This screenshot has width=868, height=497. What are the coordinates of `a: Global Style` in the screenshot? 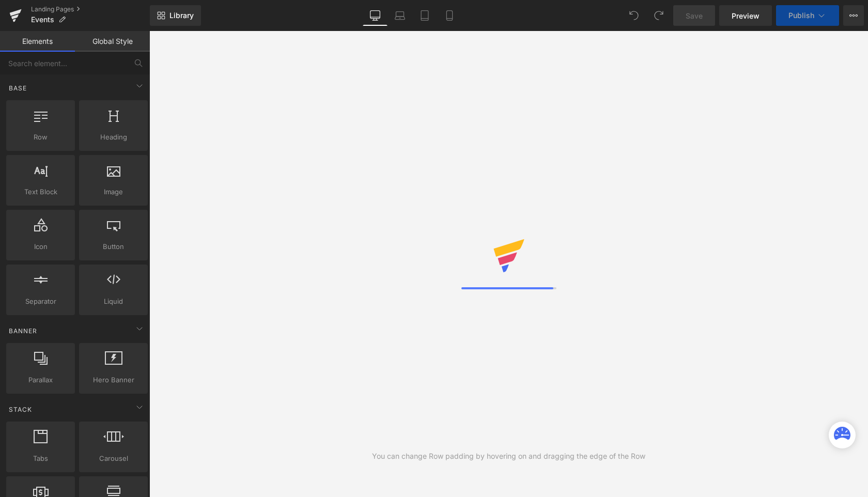 It's located at (112, 41).